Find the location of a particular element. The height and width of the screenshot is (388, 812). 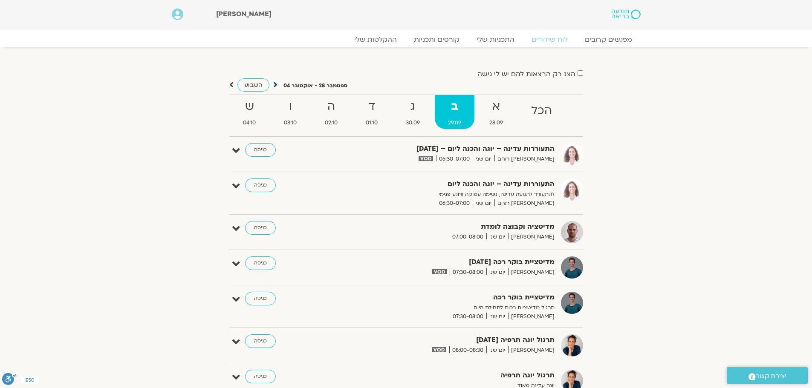

strong: מדיטציית בוקר רכה is located at coordinates (450, 298).